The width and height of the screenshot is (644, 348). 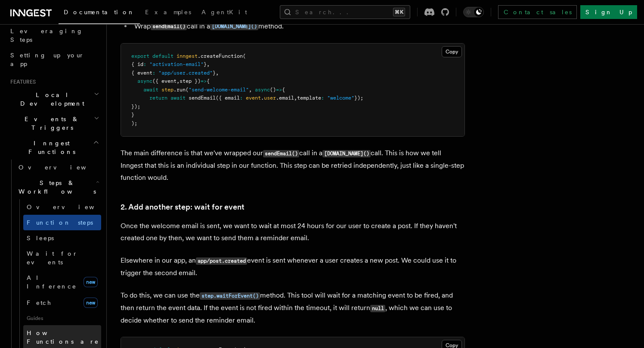 What do you see at coordinates (537, 12) in the screenshot?
I see `a: Contact sales` at bounding box center [537, 12].